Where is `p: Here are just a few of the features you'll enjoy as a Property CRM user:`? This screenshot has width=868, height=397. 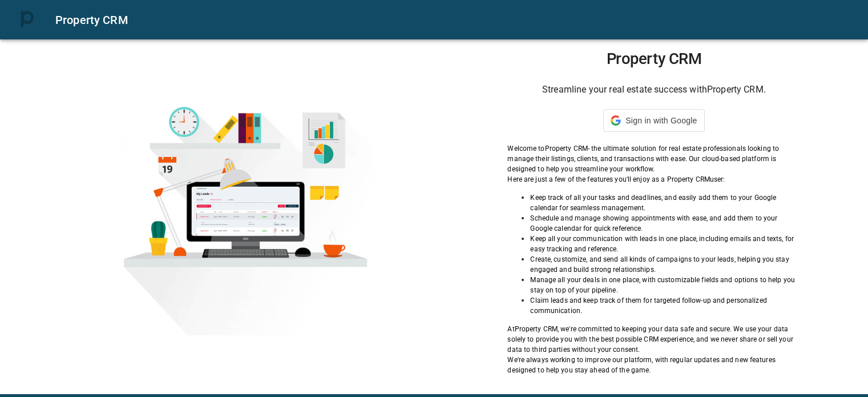 p: Here are just a few of the features you'll enjoy as a Property CRM user: is located at coordinates (653, 179).